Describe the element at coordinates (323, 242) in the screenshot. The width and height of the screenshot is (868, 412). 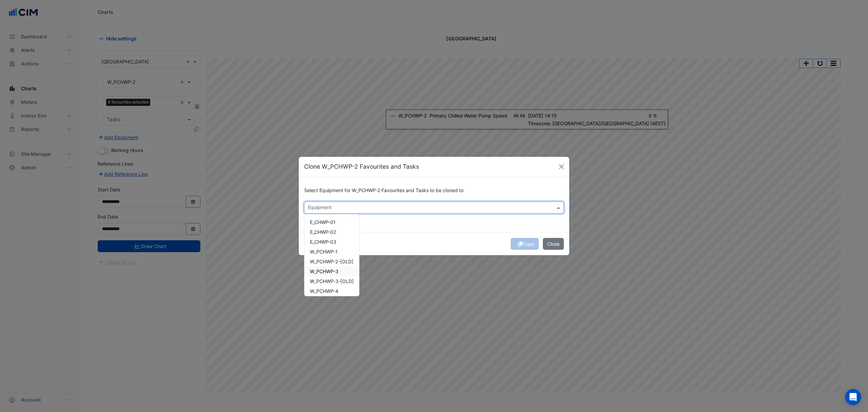
I see `span: E_CHWP-03` at that location.